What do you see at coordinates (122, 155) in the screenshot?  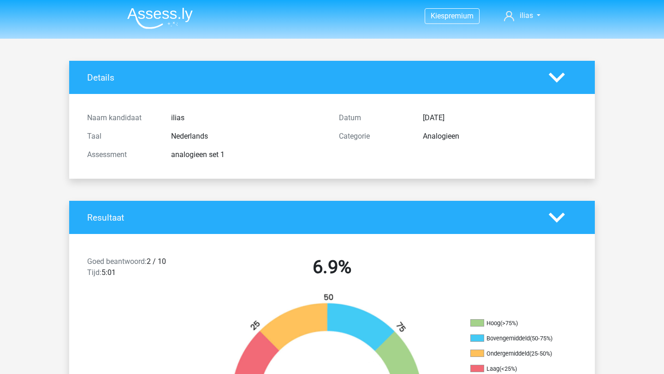 I see `div: Assessment` at bounding box center [122, 155].